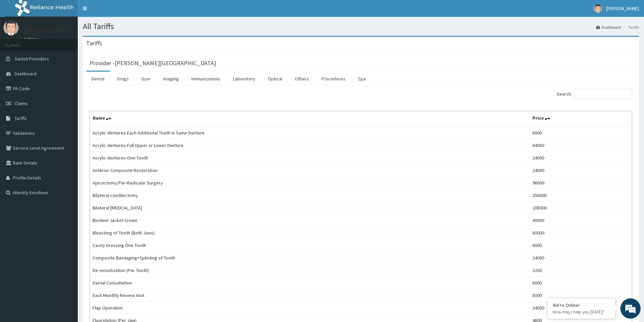  What do you see at coordinates (581, 146) in the screenshot?
I see `td: 64000` at bounding box center [581, 146].